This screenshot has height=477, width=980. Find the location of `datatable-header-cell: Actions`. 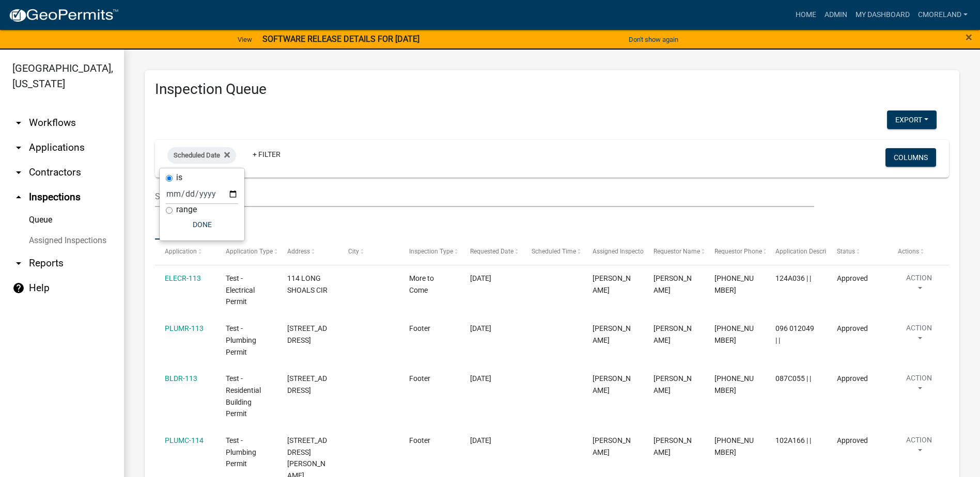

datatable-header-cell: Actions is located at coordinates (918, 252).